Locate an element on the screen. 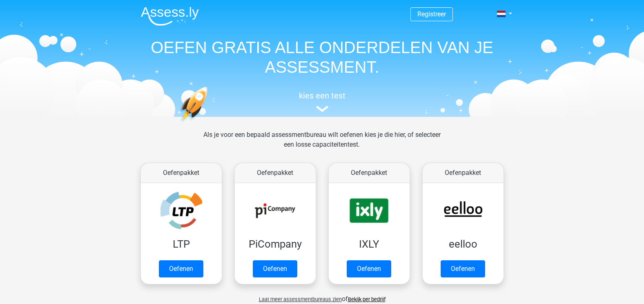 The image size is (644, 304). img: assessment is located at coordinates (322, 109).